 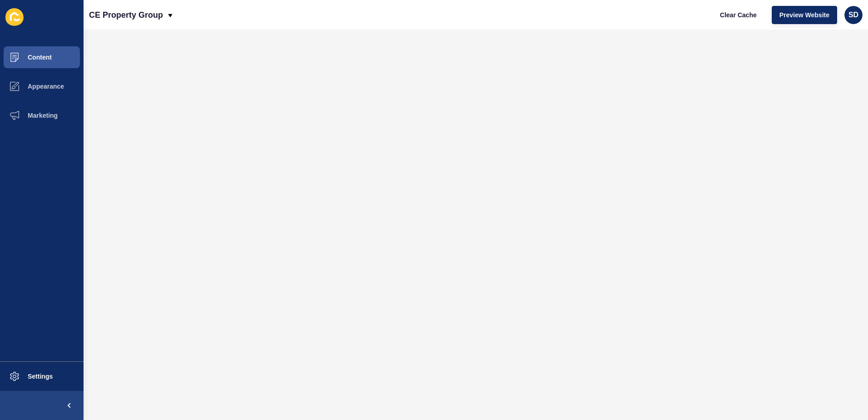 I want to click on p: CE Property Group, so click(x=126, y=15).